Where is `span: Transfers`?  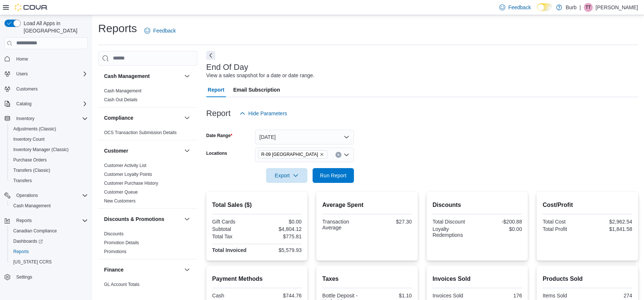
span: Transfers is located at coordinates (49, 180).